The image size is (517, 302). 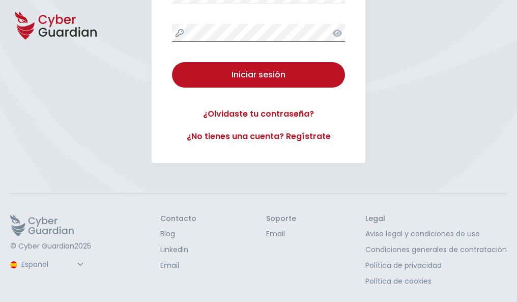 I want to click on h3: Contacto, so click(x=178, y=219).